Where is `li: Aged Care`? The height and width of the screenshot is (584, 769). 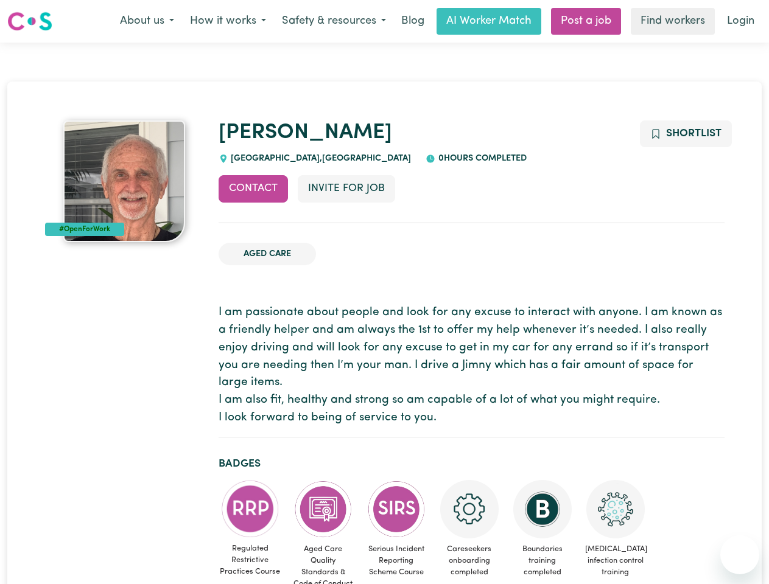
li: Aged Care is located at coordinates (267, 254).